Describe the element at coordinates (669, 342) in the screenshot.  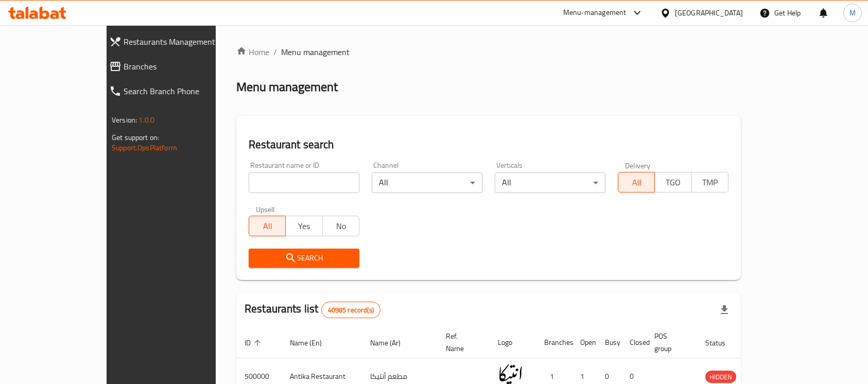
I see `span: POS group` at that location.